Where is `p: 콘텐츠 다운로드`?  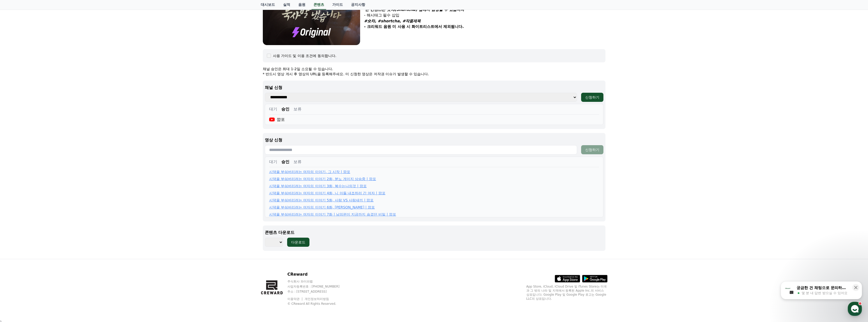
p: 콘텐츠 다운로드 is located at coordinates (434, 233).